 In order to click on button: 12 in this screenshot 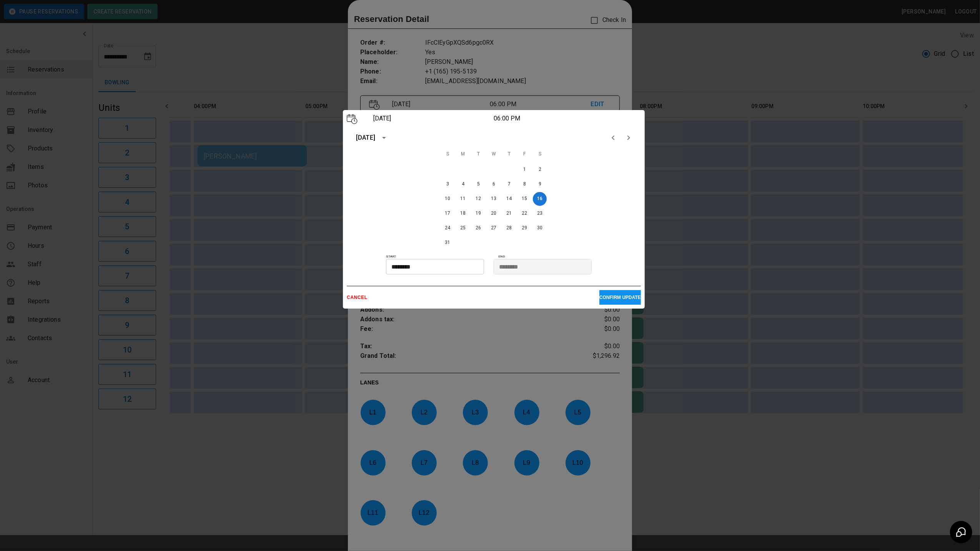, I will do `click(479, 199)`.